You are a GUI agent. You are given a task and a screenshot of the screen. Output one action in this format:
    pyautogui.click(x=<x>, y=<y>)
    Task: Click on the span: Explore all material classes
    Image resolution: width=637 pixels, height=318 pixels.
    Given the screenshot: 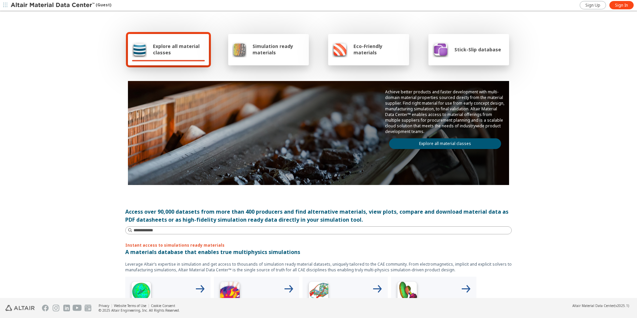 What is the action you would take?
    pyautogui.click(x=179, y=49)
    